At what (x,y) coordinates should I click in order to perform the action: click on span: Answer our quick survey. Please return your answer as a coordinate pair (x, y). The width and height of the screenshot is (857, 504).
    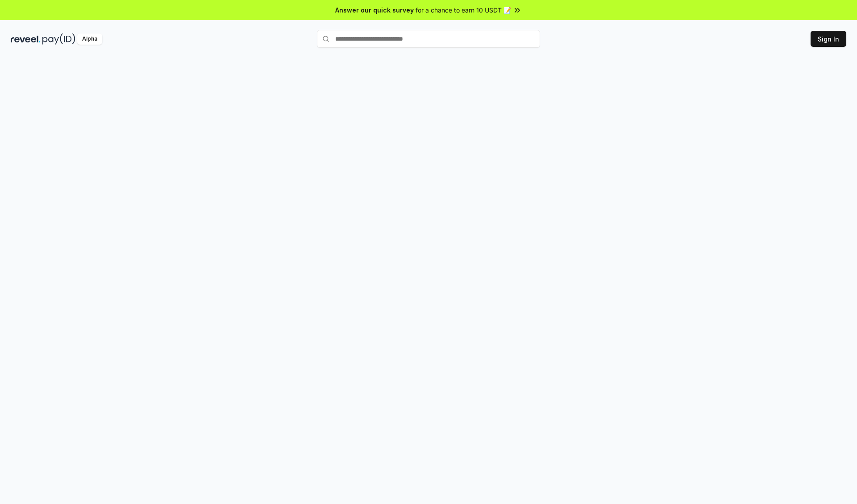
    Looking at the image, I should click on (374, 10).